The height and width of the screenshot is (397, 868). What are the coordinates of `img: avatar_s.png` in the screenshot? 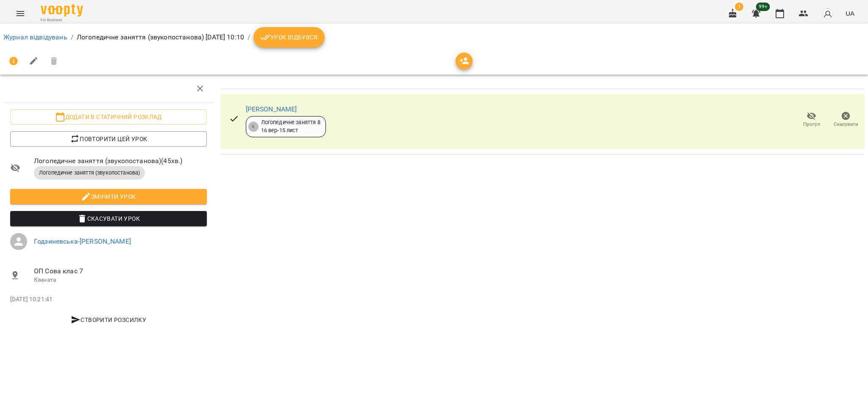 It's located at (827, 13).